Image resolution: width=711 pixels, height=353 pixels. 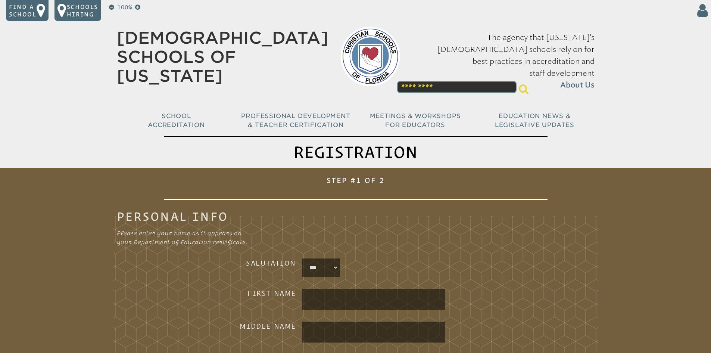 I want to click on h3: First Name, so click(x=236, y=293).